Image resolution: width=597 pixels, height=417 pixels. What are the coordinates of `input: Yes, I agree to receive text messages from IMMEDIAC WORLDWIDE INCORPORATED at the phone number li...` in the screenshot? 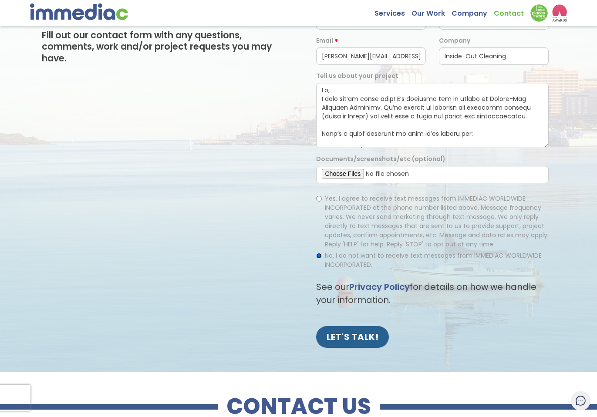 It's located at (319, 198).